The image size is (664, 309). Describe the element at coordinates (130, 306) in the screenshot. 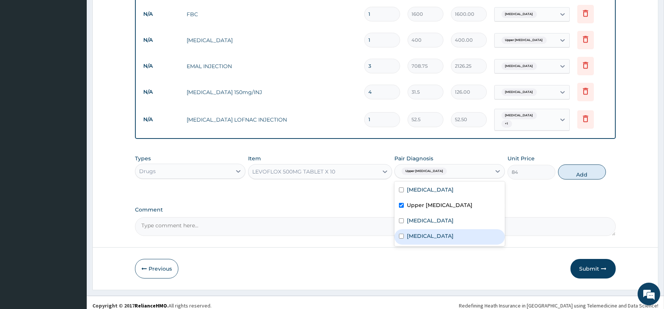

I see `strong: Copyright © 2017 .` at that location.